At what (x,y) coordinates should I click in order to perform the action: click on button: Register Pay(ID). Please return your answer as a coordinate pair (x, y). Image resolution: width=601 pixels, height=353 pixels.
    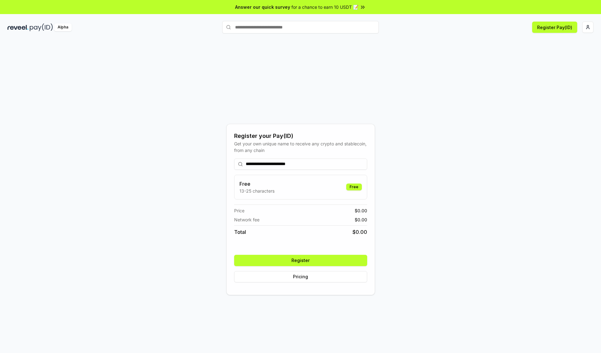
    Looking at the image, I should click on (554, 27).